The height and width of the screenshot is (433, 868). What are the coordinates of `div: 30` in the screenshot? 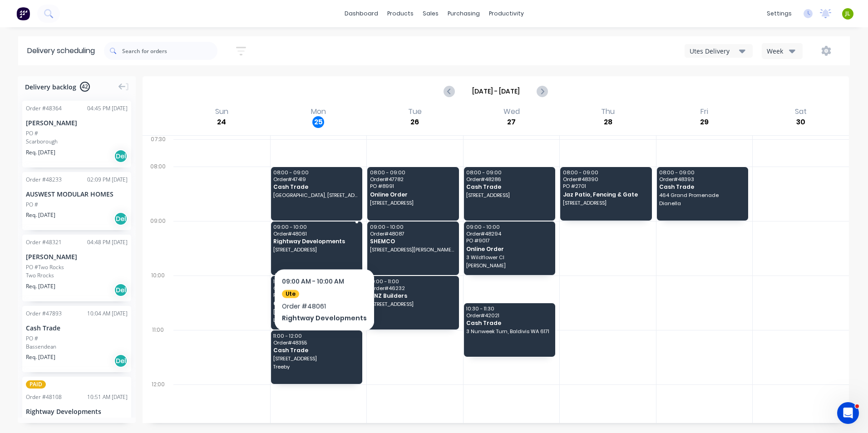 It's located at (801, 122).